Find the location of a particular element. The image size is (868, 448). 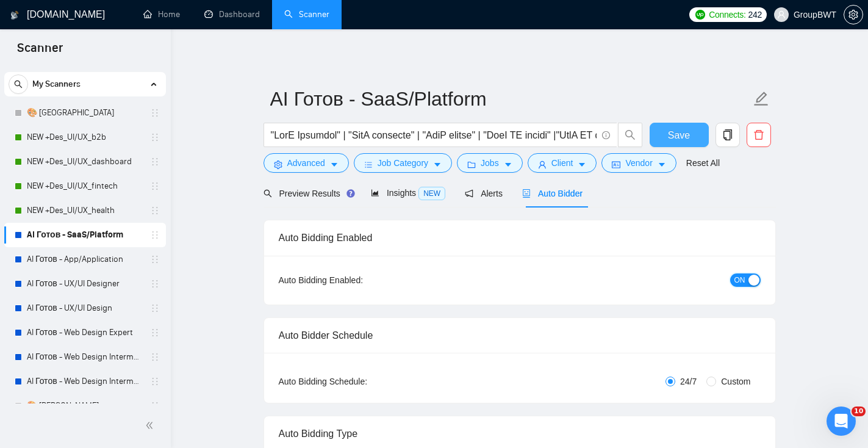

span: bars is located at coordinates (369, 164).